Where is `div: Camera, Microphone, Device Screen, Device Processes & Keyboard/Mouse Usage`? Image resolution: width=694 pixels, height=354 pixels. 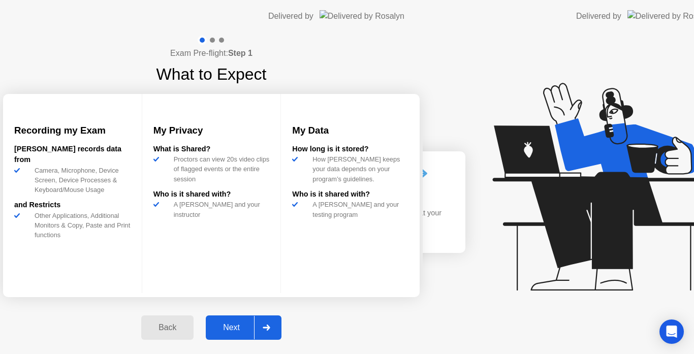
div: Camera, Microphone, Device Screen, Device Processes & Keyboard/Mouse Usage is located at coordinates (80, 180).